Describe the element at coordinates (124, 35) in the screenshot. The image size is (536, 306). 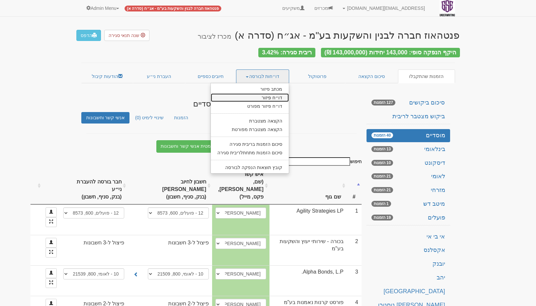
I see `span: שנה תנאי סגירה` at that location.